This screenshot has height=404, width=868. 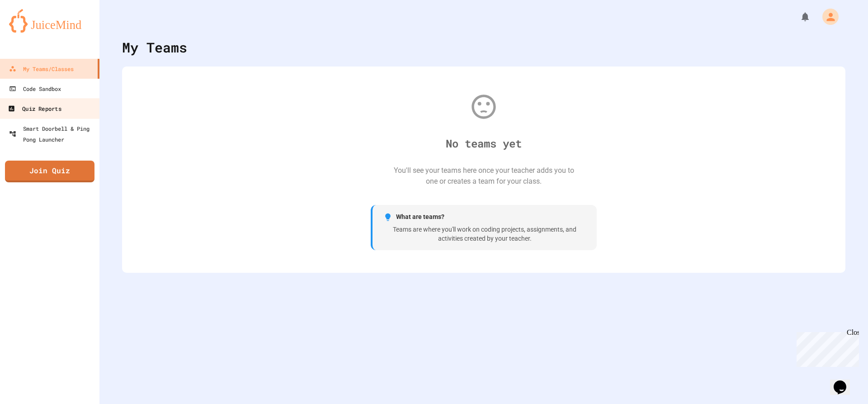 What do you see at coordinates (35, 89) in the screenshot?
I see `div: Code Sandbox` at bounding box center [35, 89].